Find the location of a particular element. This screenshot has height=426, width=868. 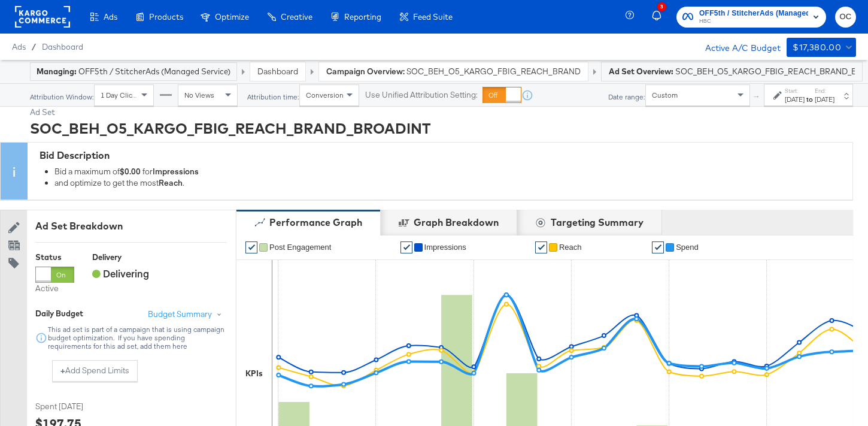

div: Bid Description is located at coordinates (443, 155).